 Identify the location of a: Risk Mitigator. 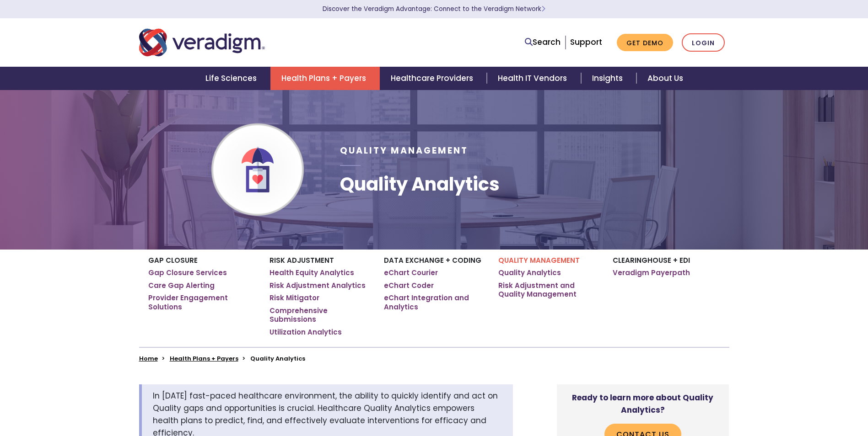
(294, 298).